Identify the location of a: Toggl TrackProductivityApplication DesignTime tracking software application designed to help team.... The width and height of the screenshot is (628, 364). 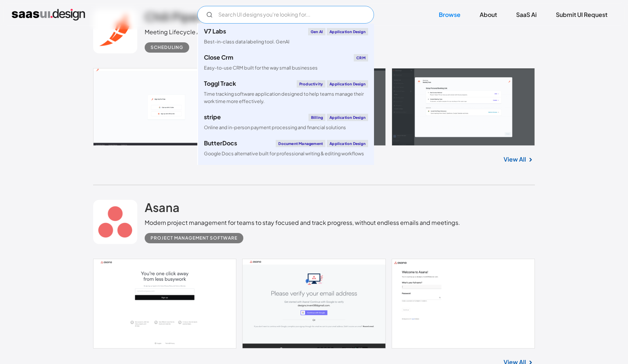
(286, 92).